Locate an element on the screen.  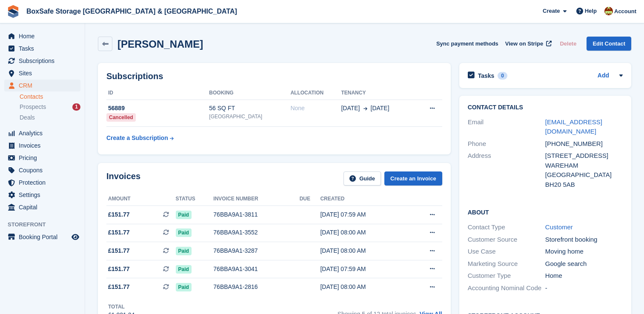
div: 56 SQ FT is located at coordinates (250, 108).